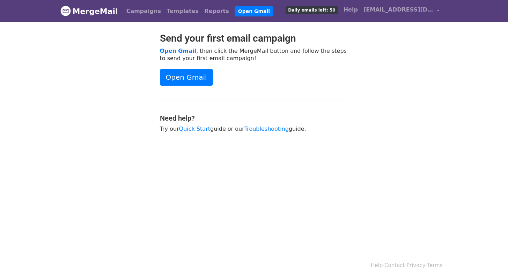 This screenshot has width=508, height=279. I want to click on a: Privacy, so click(416, 265).